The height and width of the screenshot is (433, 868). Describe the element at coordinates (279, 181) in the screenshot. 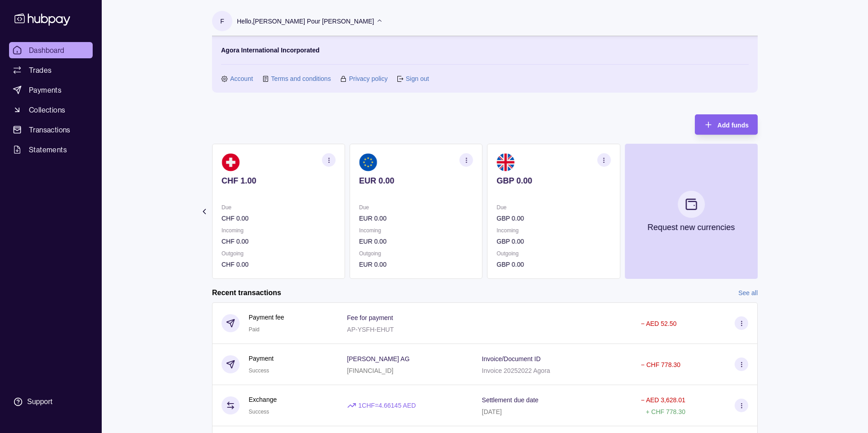

I see `p: CHF 1.00` at that location.